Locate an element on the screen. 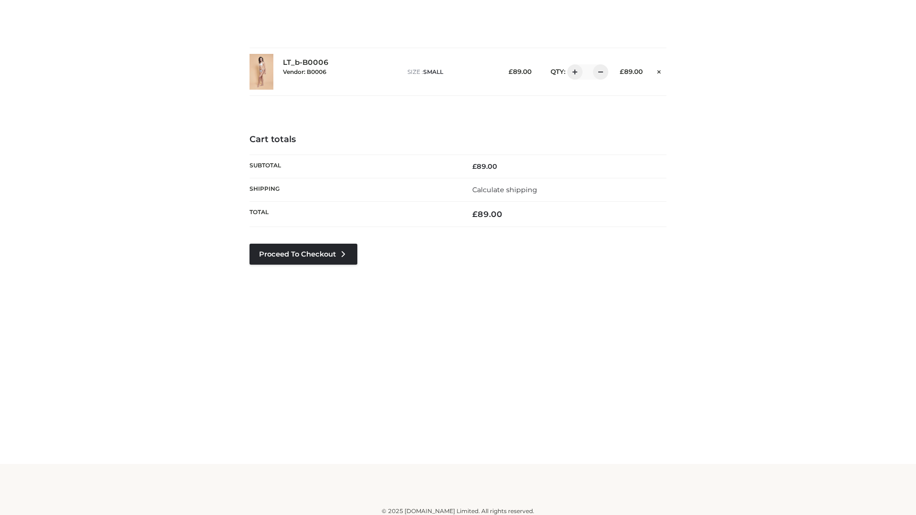 The height and width of the screenshot is (515, 916). span: SMALL is located at coordinates (433, 72).